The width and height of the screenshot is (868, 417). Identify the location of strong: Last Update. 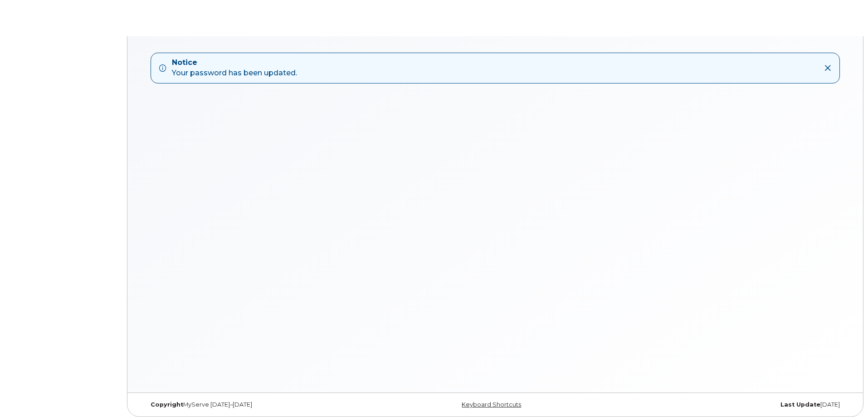
(800, 404).